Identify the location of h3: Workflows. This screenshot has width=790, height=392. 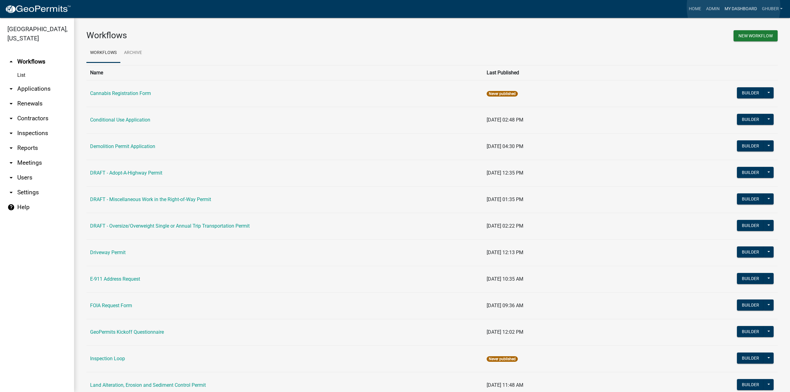
(257, 35).